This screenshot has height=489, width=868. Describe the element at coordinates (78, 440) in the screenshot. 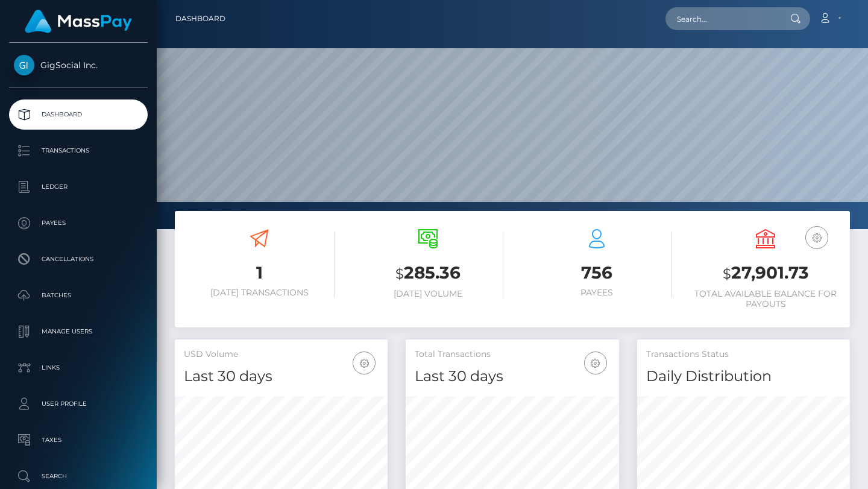

I see `a: Taxes` at that location.